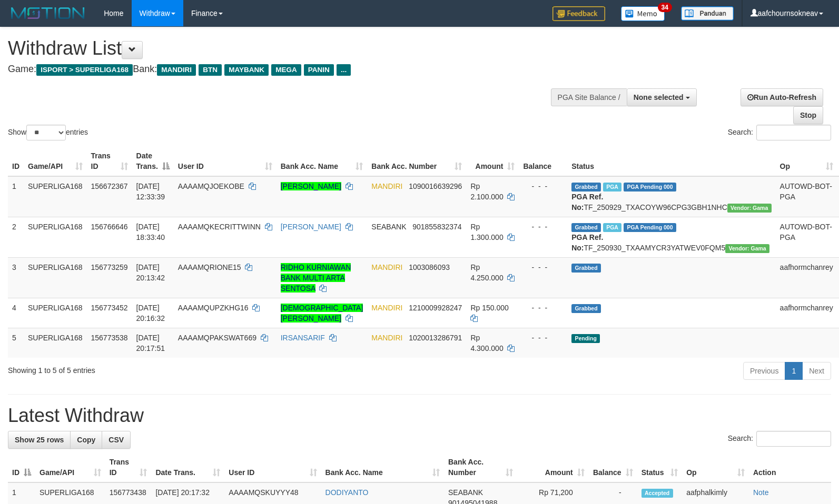 The image size is (839, 504). What do you see at coordinates (806, 161) in the screenshot?
I see `th: Op: activate to sort column ascending` at bounding box center [806, 161].